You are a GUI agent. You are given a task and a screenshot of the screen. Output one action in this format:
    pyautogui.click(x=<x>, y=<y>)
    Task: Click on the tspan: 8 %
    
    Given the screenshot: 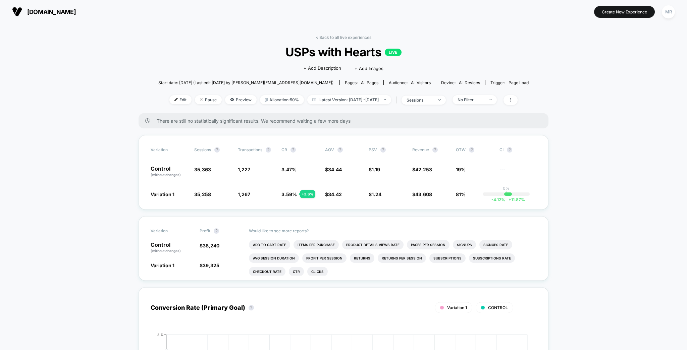 What is the action you would take?
    pyautogui.click(x=160, y=335)
    